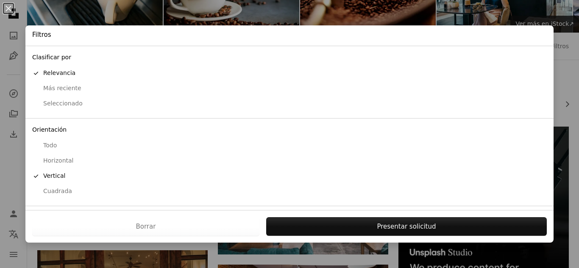  Describe the element at coordinates (289, 146) in the screenshot. I see `button: Todo` at that location.